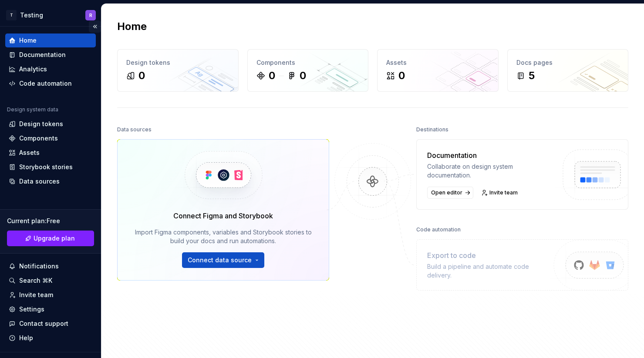 The width and height of the screenshot is (644, 358). What do you see at coordinates (51, 239) in the screenshot?
I see `a: Upgrade plan` at bounding box center [51, 239].